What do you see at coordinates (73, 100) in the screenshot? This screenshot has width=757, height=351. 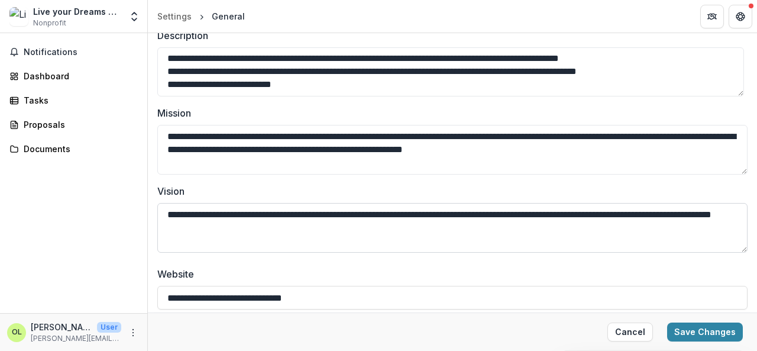 I see `a: Tasks` at bounding box center [73, 100].